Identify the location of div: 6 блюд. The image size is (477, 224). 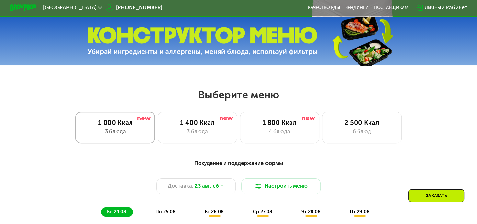
(362, 132).